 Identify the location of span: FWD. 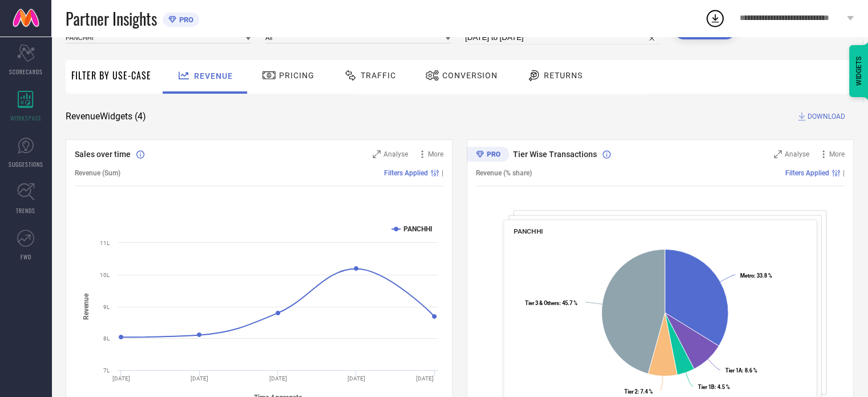
(26, 257).